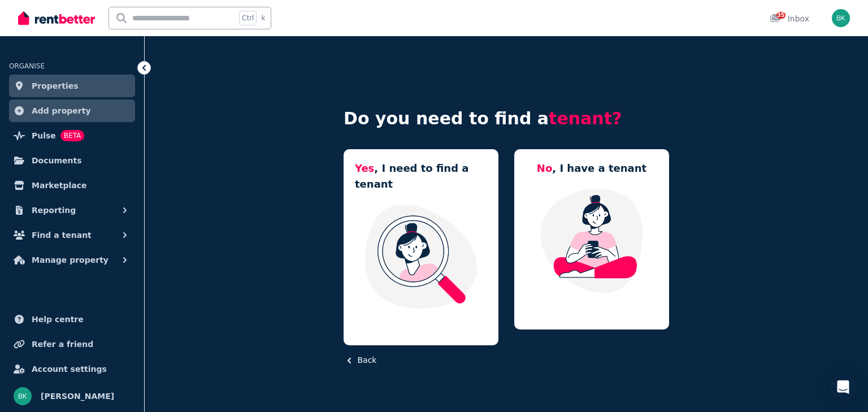  What do you see at coordinates (843, 387) in the screenshot?
I see `div: Open Intercom Messenger` at bounding box center [843, 387].